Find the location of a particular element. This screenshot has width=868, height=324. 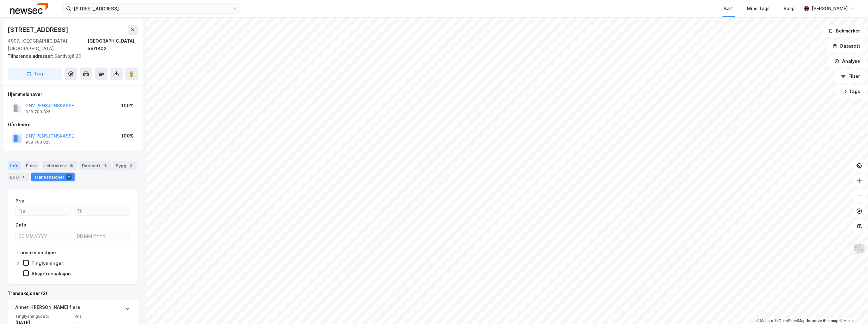

input: Fra is located at coordinates (43, 211).